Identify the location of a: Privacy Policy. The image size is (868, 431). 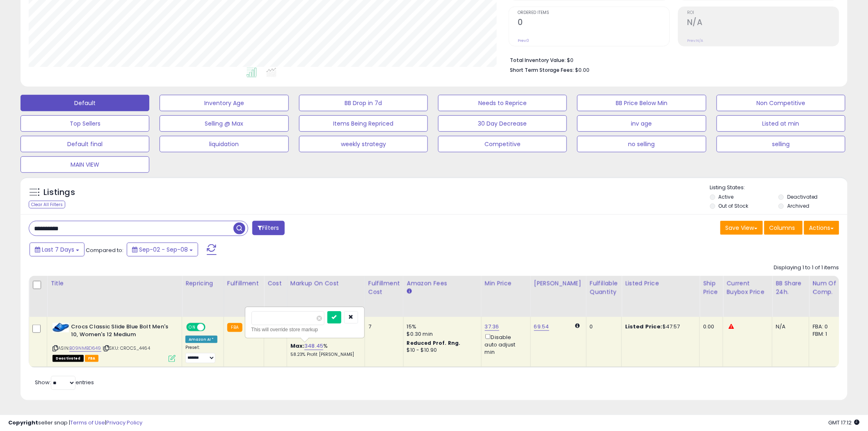
(125, 422).